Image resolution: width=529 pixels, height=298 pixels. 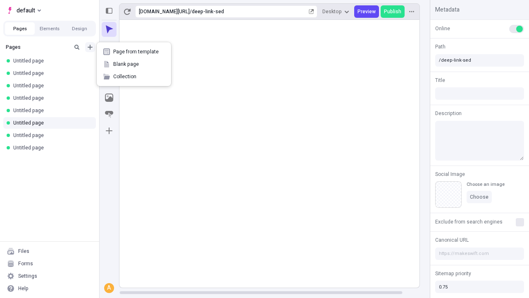 What do you see at coordinates (480, 253) in the screenshot?
I see `input: https://makeswift.com` at bounding box center [480, 253].